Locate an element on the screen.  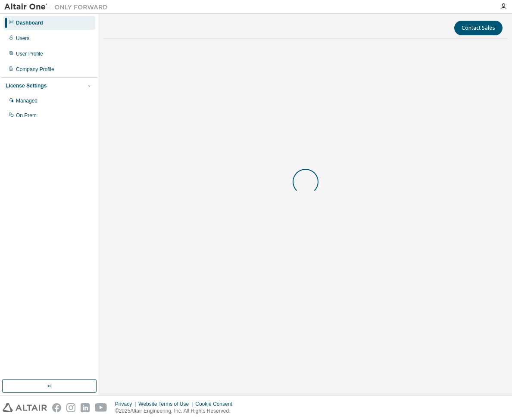
div: License Settings is located at coordinates (26, 86).